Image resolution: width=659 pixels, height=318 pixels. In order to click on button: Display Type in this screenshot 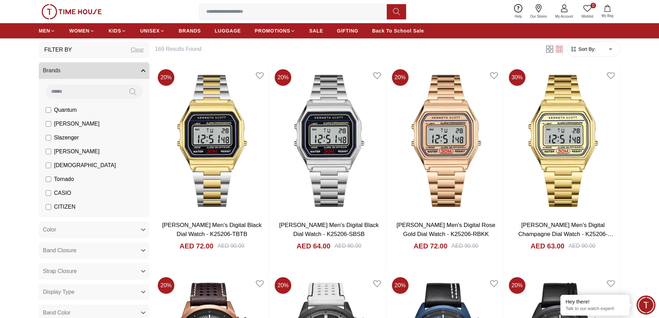, I will do `click(94, 292)`.